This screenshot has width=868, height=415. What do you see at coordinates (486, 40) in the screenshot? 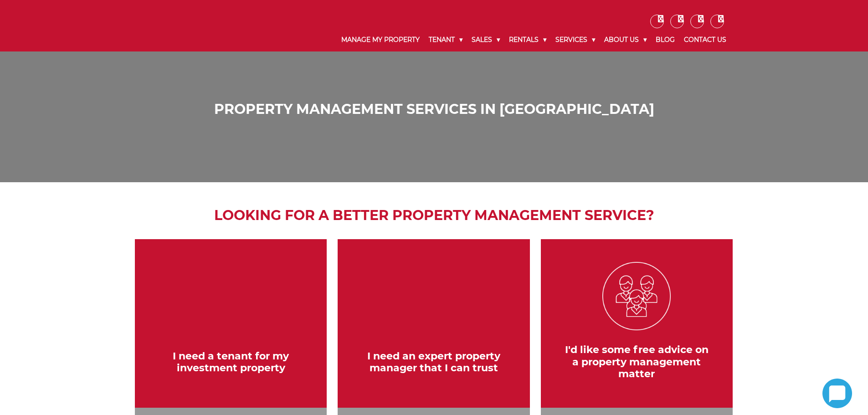
I see `a: Sales` at bounding box center [486, 40].